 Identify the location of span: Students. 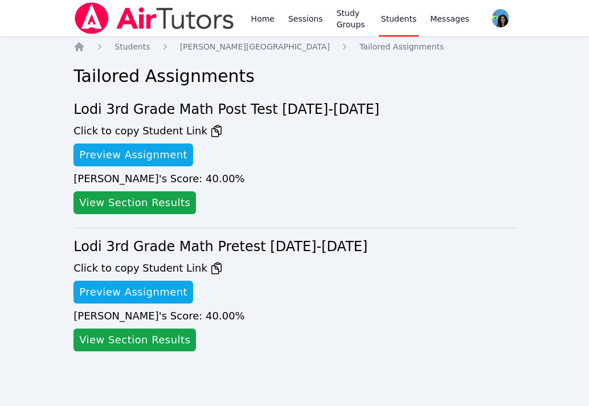
(132, 47).